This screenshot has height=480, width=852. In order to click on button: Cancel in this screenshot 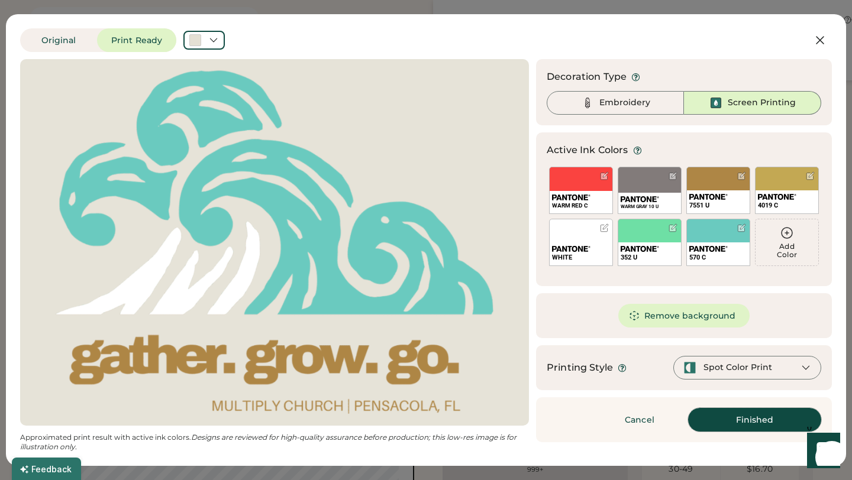, I will do `click(639, 420)`.